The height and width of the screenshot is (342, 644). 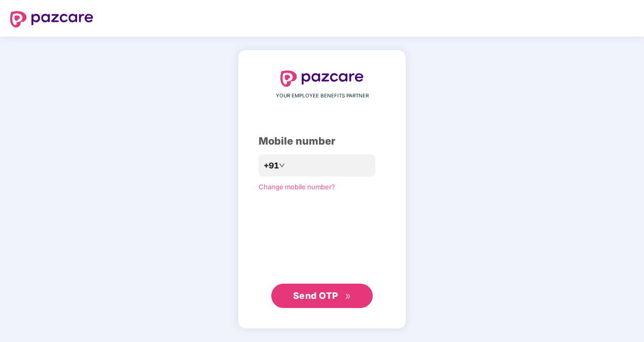 What do you see at coordinates (322, 296) in the screenshot?
I see `button: Send OTPdouble-right` at bounding box center [322, 296].